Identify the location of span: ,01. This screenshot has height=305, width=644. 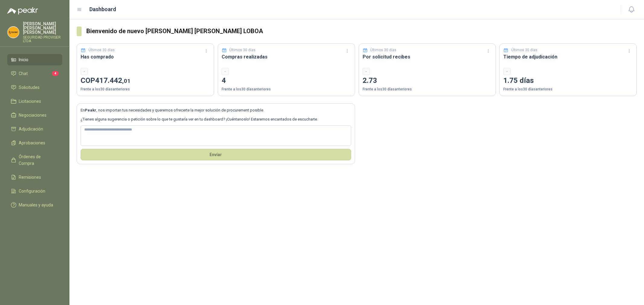
(126, 81).